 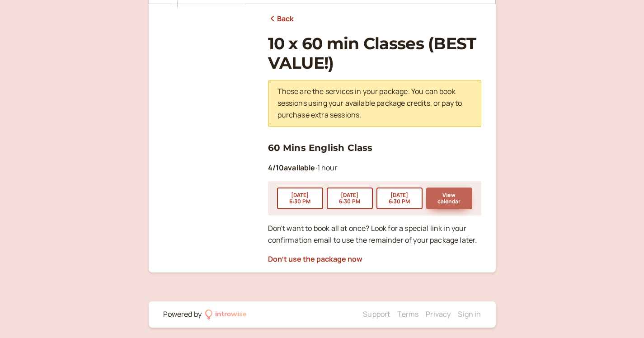 What do you see at coordinates (226, 314) in the screenshot?
I see `a: introwise` at bounding box center [226, 314].